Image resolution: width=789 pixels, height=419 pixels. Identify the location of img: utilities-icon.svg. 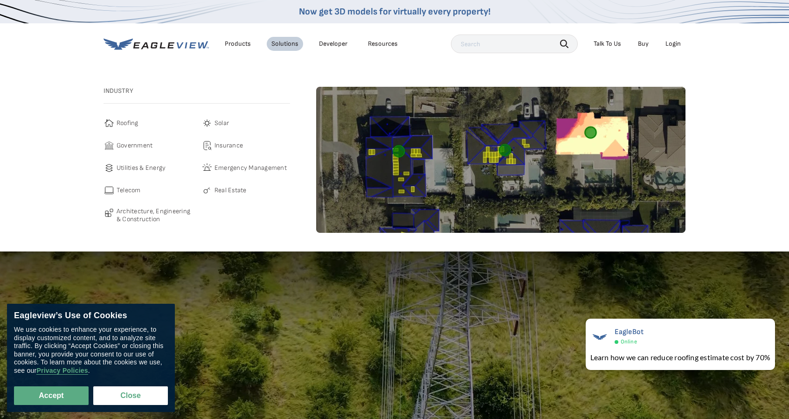
(109, 168).